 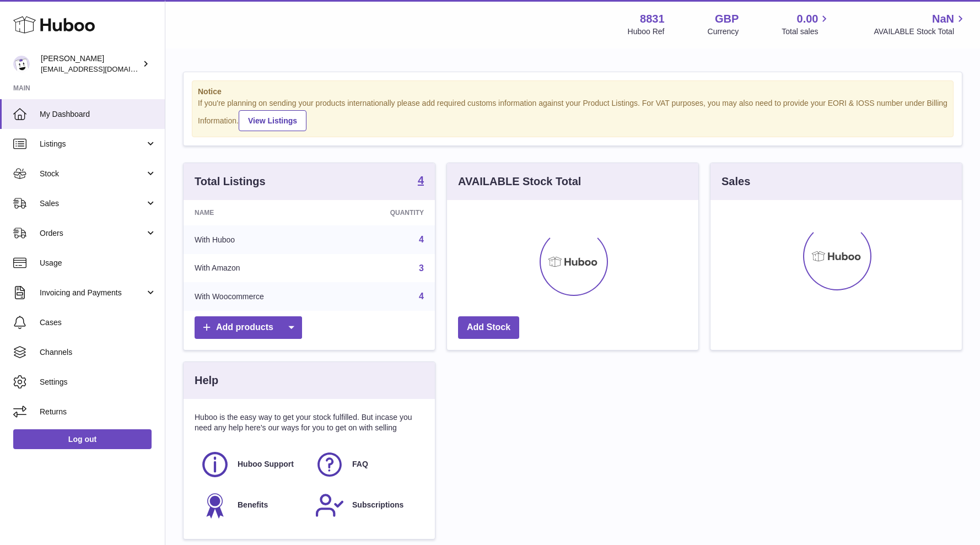 I want to click on a: Add products, so click(x=248, y=327).